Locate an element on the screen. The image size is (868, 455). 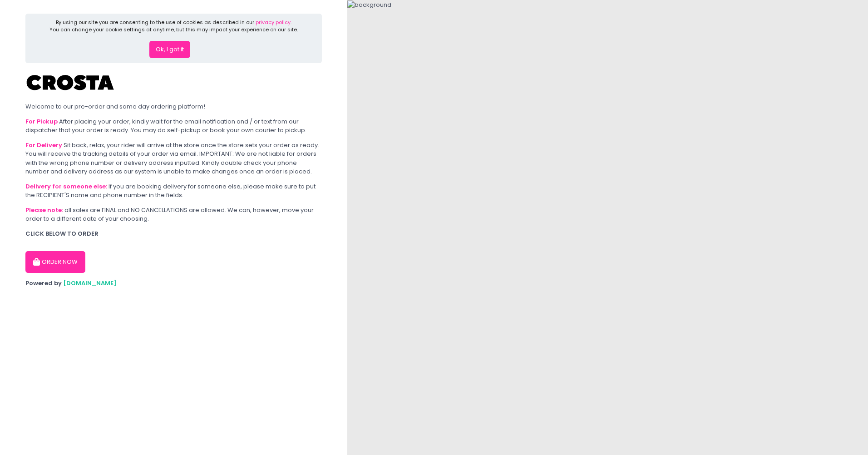
b: Please note: is located at coordinates (44, 210).